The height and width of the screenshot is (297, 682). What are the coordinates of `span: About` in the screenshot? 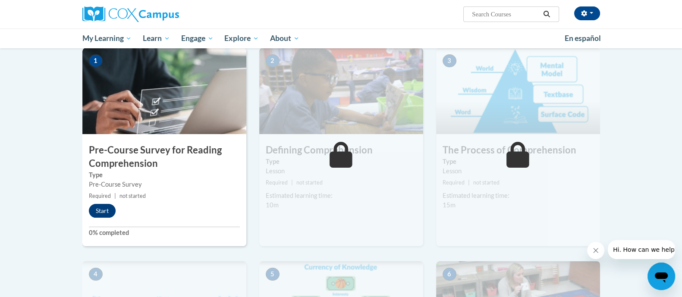 It's located at (285, 38).